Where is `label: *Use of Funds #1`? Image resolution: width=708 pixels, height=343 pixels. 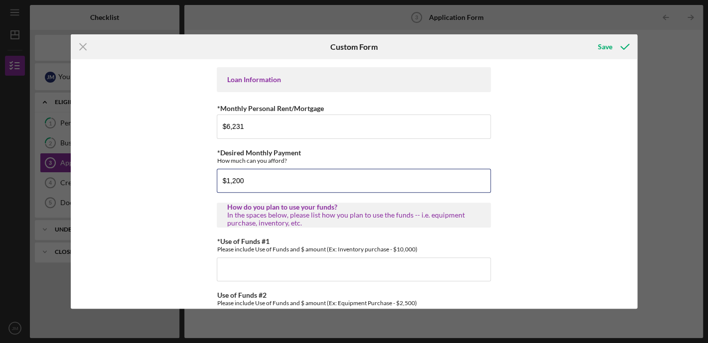
label: *Use of Funds #1 is located at coordinates (243, 241).